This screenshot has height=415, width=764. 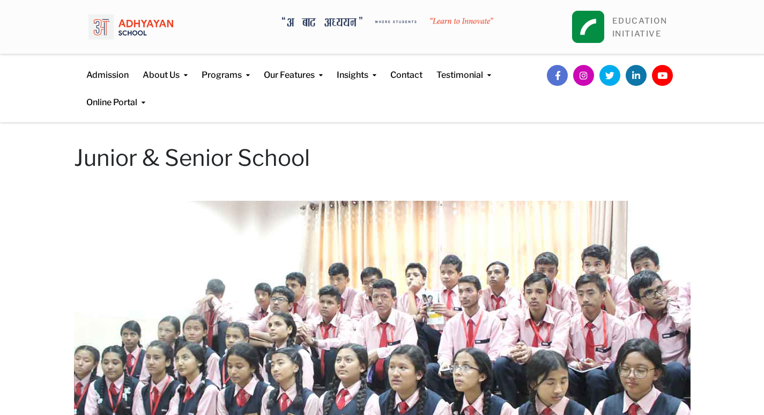 What do you see at coordinates (131, 27) in the screenshot?
I see `img: logo` at bounding box center [131, 27].